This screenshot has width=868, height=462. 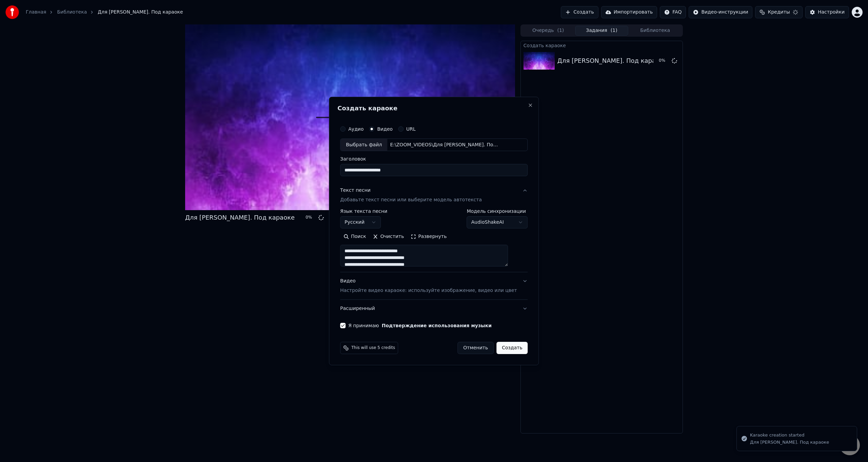 I want to click on label: Видео, so click(x=385, y=129).